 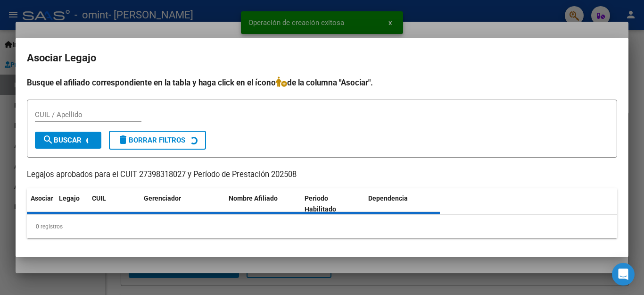 What do you see at coordinates (623, 275) in the screenshot?
I see `div: Open Intercom Messenger` at bounding box center [623, 275].